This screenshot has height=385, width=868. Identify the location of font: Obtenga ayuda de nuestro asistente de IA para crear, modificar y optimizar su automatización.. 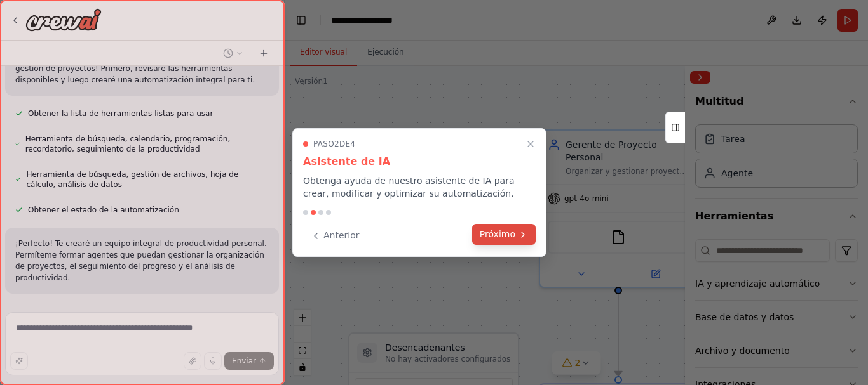
(409, 187).